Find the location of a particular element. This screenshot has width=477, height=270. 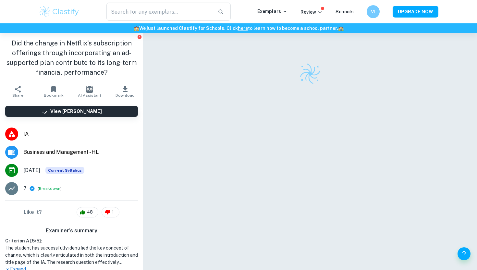

p: 7 is located at coordinates (25, 189).